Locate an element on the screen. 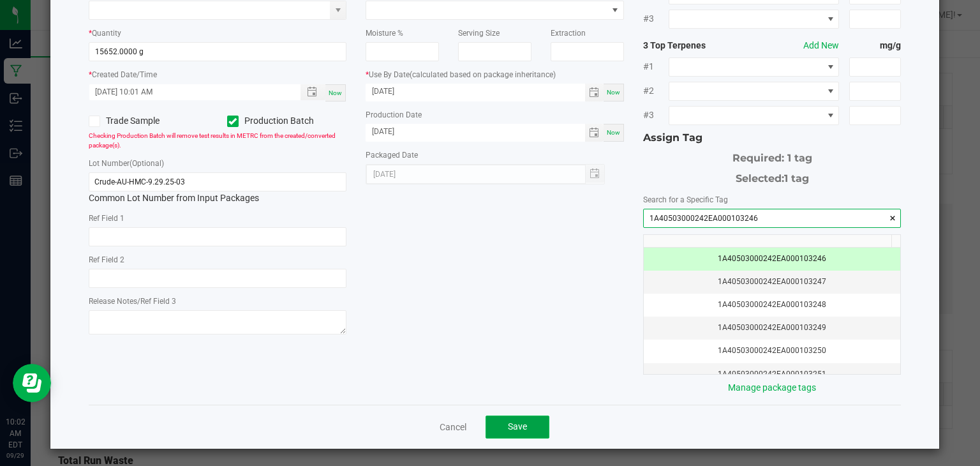 This screenshot has width=980, height=466. div: Common Lot Number from Input Packages is located at coordinates (218, 188).